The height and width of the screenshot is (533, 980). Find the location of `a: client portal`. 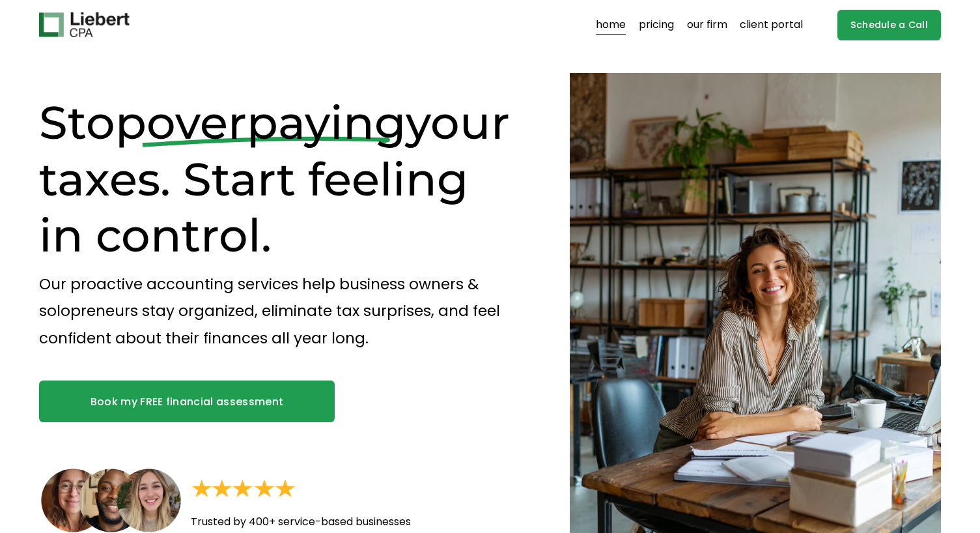

a: client portal is located at coordinates (772, 25).